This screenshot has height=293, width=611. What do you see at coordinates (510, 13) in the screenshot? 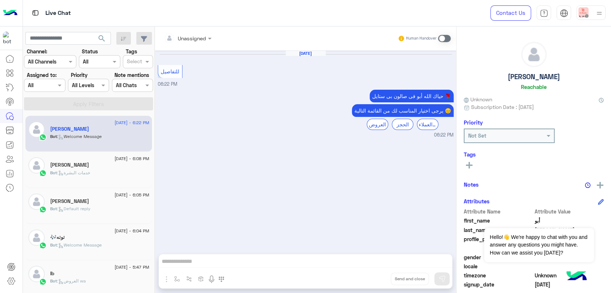
I see `a: Contact Us` at bounding box center [510, 13].